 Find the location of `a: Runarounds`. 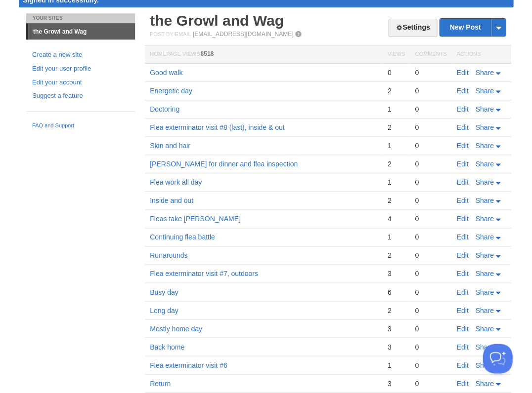

a: Runarounds is located at coordinates (169, 255).